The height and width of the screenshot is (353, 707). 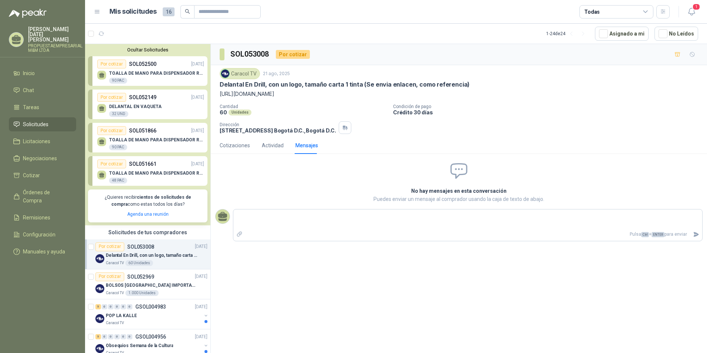 I want to click on b: cientos de solicitudes de compra, so click(x=151, y=201).